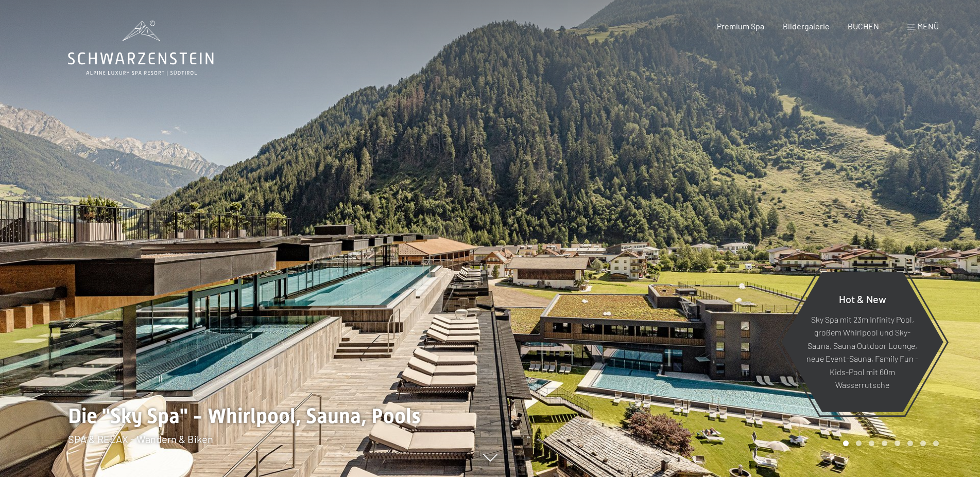 The width and height of the screenshot is (980, 477). Describe the element at coordinates (928, 26) in the screenshot. I see `span: Menü` at that location.